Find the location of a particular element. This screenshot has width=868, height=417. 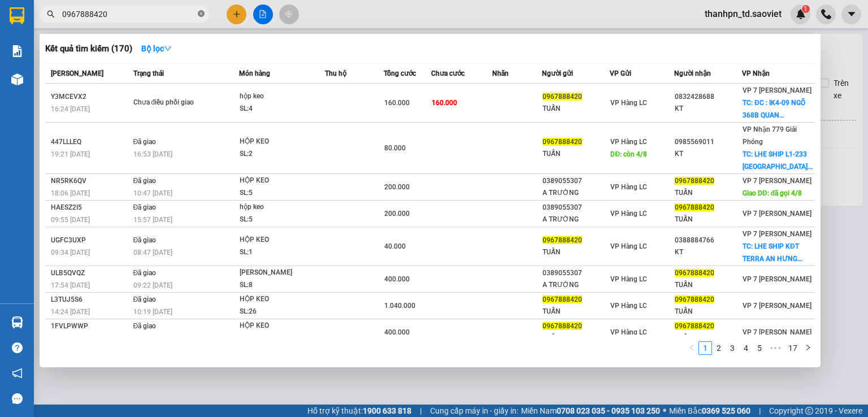

li: Next 5 Pages is located at coordinates (775, 348).